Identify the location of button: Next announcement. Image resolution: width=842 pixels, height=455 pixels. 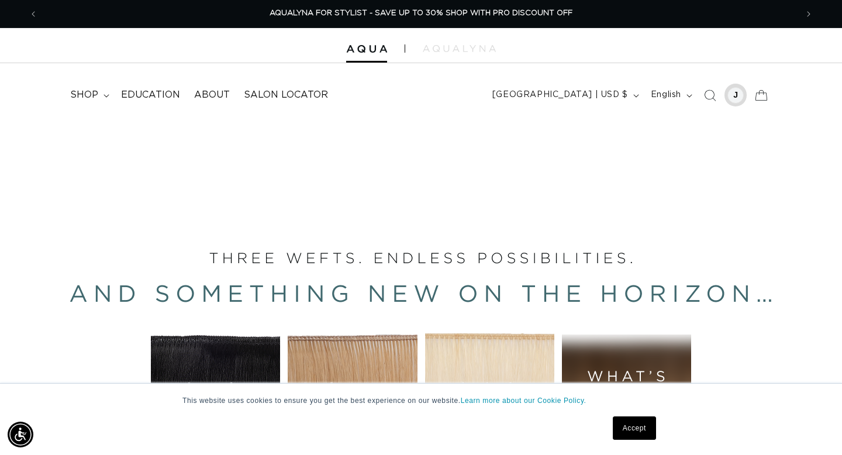
(809, 14).